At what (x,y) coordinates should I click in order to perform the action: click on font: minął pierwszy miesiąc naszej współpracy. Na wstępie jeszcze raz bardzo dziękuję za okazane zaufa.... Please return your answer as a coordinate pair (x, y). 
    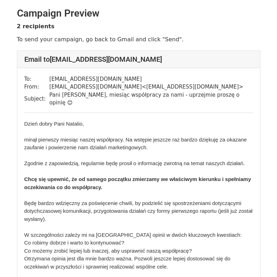
    Looking at the image, I should click on (135, 143).